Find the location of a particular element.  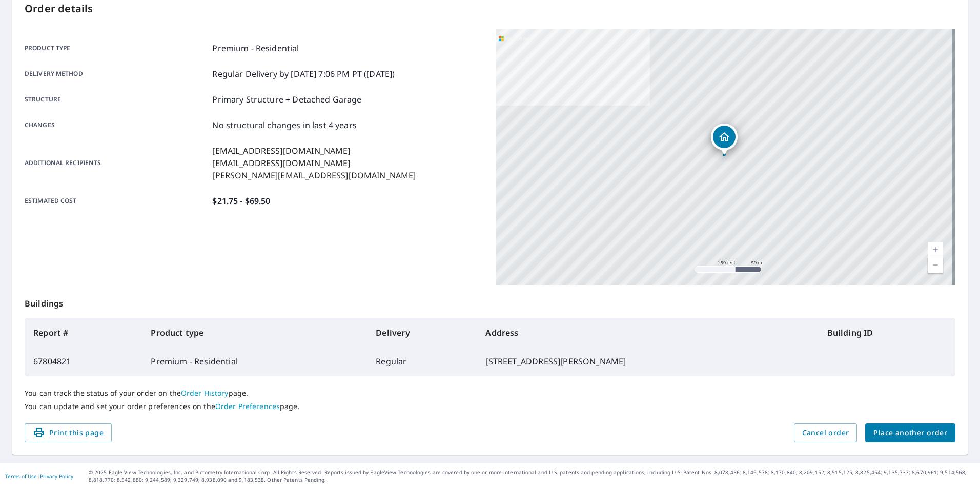

p: You can update and set your order preferences on the page. is located at coordinates (490, 407).